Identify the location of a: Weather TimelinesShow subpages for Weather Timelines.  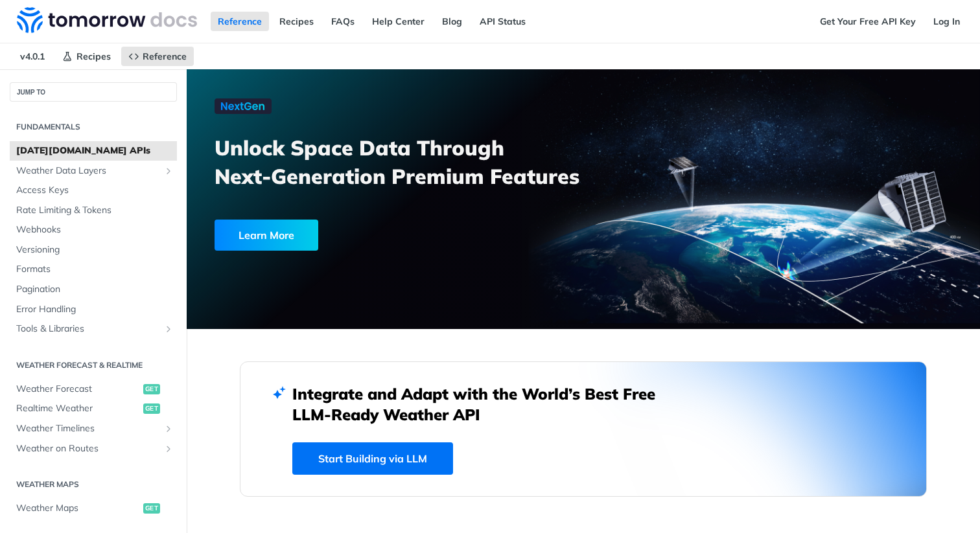
(93, 429).